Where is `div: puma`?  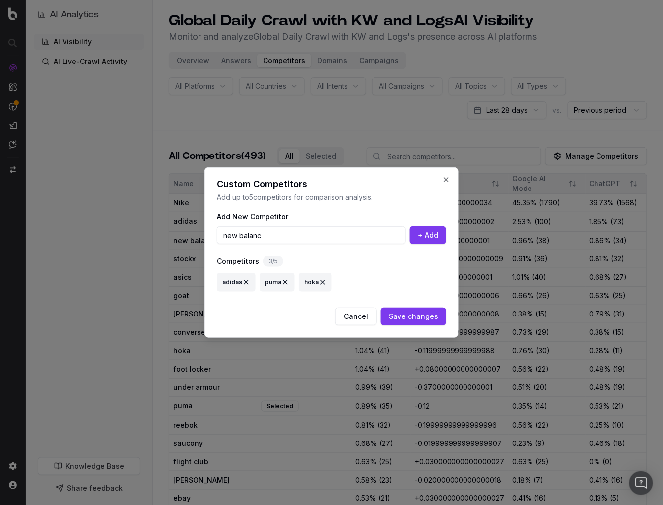
div: puma is located at coordinates (277, 282).